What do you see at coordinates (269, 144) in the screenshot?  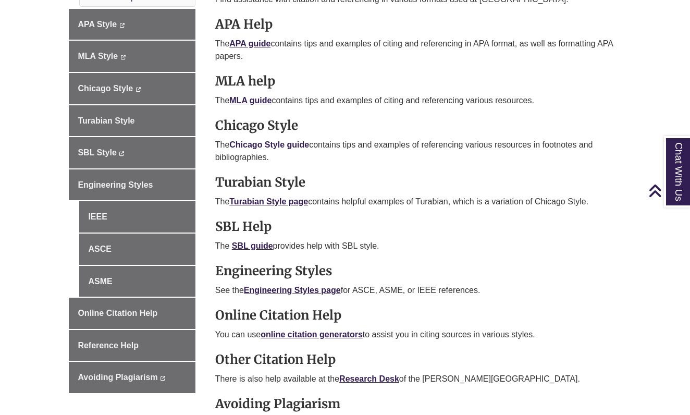 I see `a: Chicago Style guide` at bounding box center [269, 144].